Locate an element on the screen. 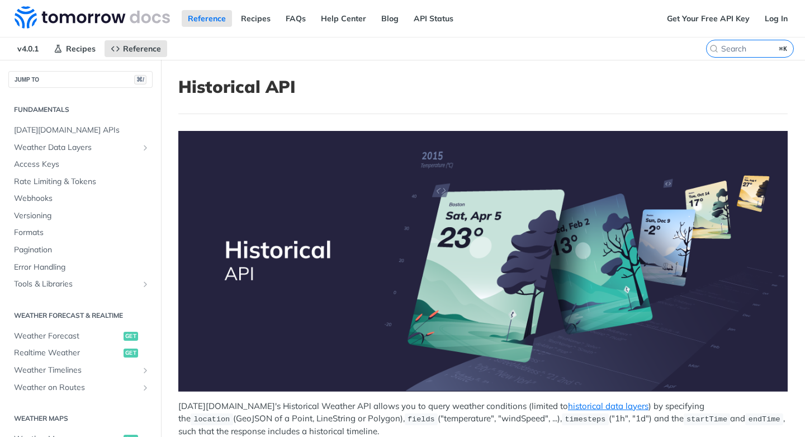 The image size is (805, 437). span: Webhooks is located at coordinates (82, 199).